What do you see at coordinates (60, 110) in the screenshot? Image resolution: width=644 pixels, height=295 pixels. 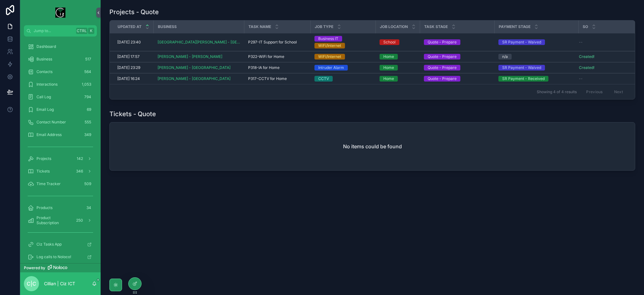 I see `a: Email Log69` at bounding box center [60, 110].